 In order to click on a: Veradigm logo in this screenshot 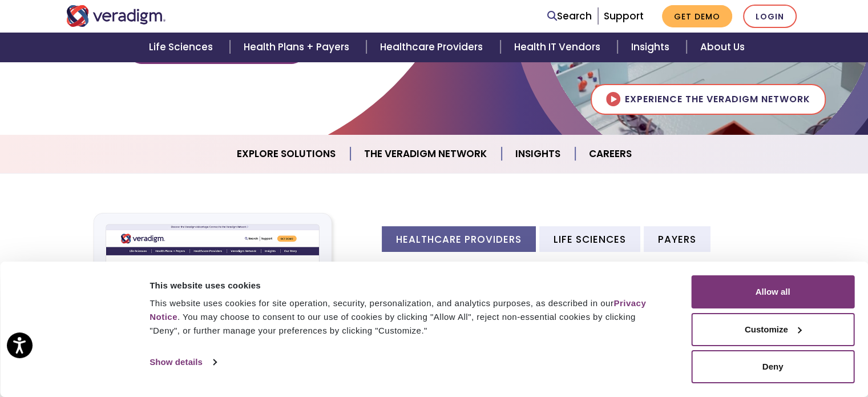, I will do `click(116, 16)`.